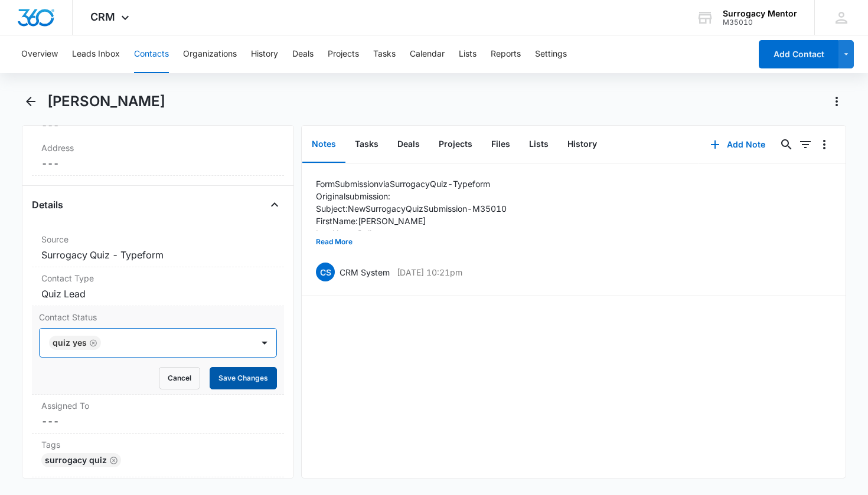 The image size is (868, 495). What do you see at coordinates (158, 405) in the screenshot?
I see `label: Assigned To` at bounding box center [158, 405].